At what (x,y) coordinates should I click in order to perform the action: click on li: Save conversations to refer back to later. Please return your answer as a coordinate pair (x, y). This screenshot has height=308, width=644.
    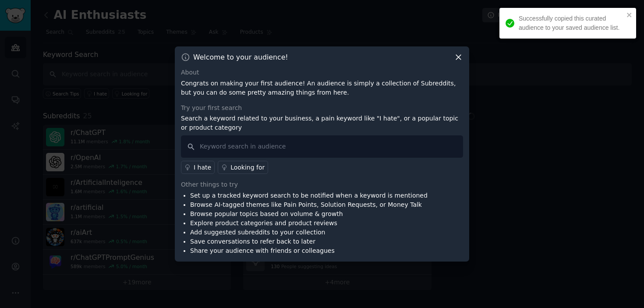
    Looking at the image, I should click on (309, 241).